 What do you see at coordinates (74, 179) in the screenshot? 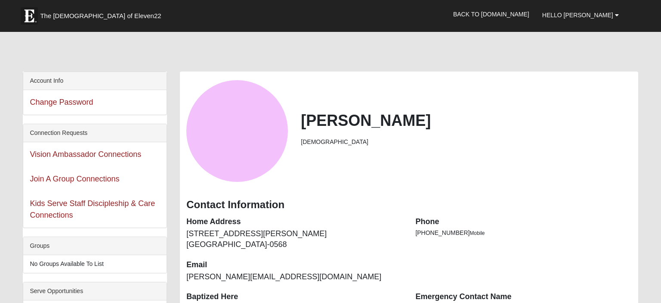
I see `a: Join A Group Connections` at bounding box center [74, 179].